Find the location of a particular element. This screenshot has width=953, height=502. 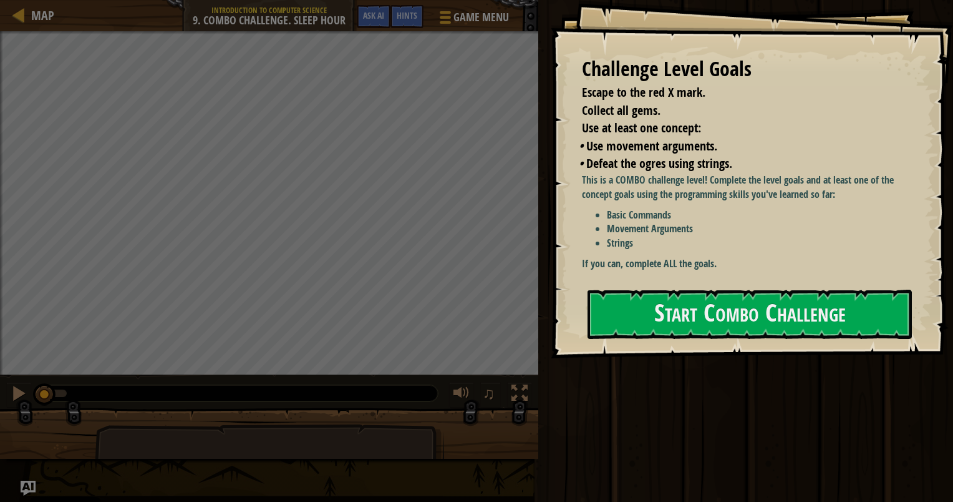

li: Basic Commands is located at coordinates (763, 215).